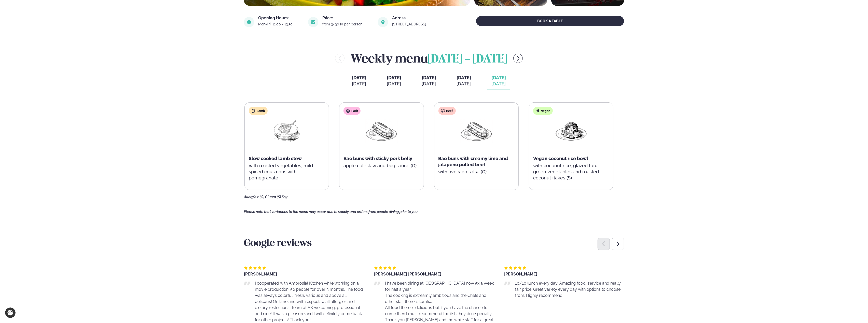 The height and width of the screenshot is (323, 868). What do you see at coordinates (251, 197) in the screenshot?
I see `span: Allergies:` at bounding box center [251, 197].